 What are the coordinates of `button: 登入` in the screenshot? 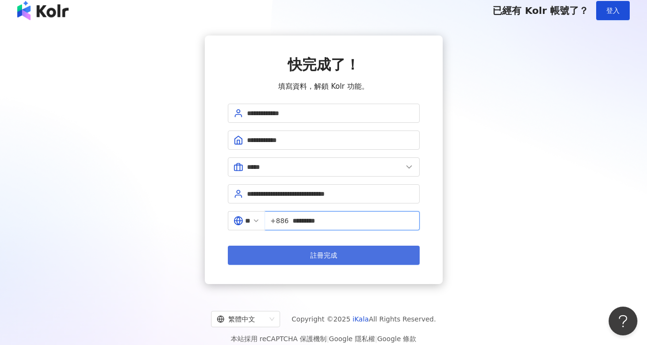 It's located at (613, 11).